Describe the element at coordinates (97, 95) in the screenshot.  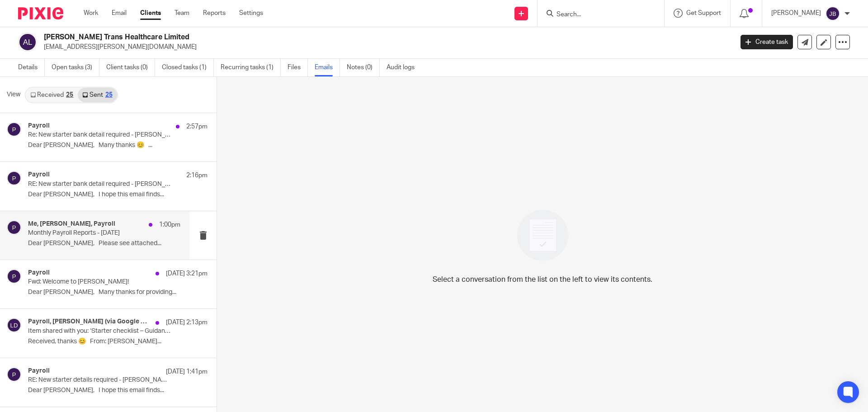
I see `a: Sent25` at that location.